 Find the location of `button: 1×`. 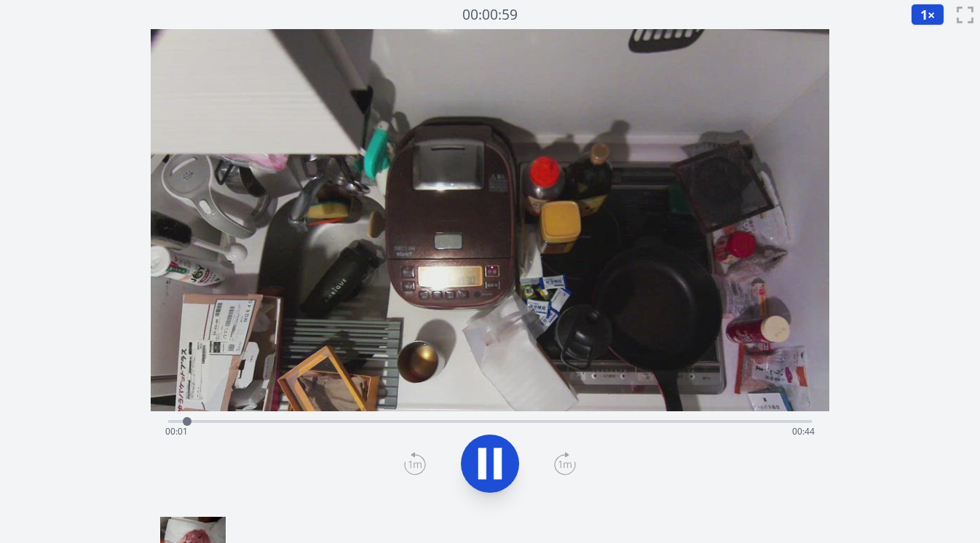

button: 1× is located at coordinates (927, 15).